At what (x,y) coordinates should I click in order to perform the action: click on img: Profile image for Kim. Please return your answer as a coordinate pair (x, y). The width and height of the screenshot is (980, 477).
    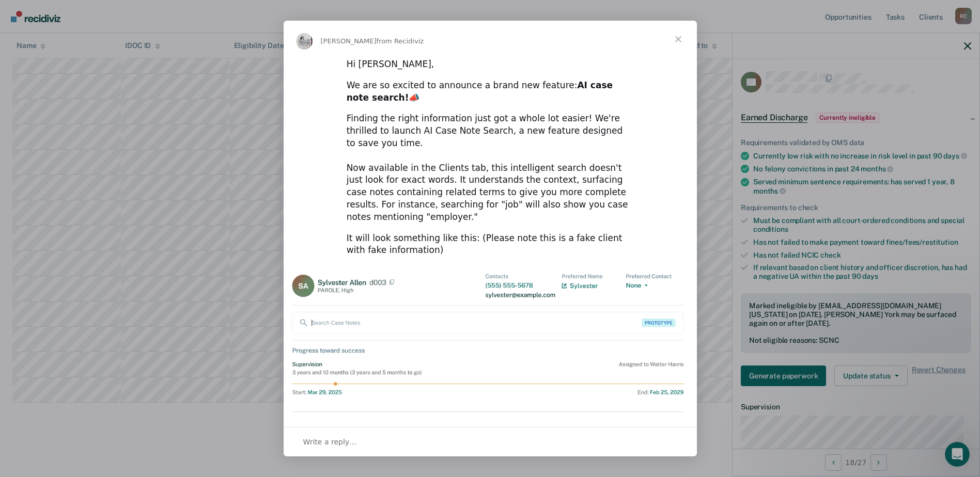
    Looking at the image, I should click on (304, 41).